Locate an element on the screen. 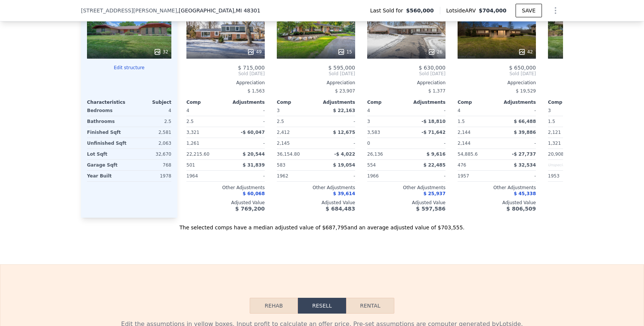  span: 54,885.6 is located at coordinates (467, 155).